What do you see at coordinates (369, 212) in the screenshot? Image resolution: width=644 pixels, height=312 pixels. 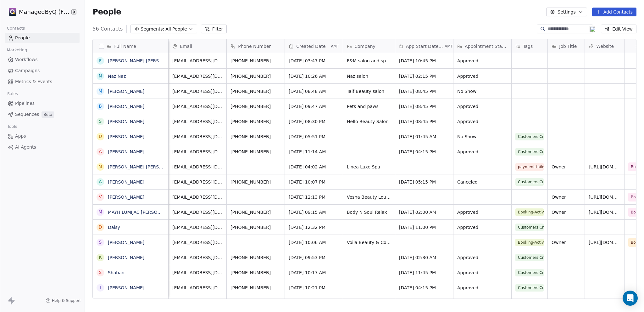 I see `span: Body N Soul Relax` at bounding box center [369, 212].